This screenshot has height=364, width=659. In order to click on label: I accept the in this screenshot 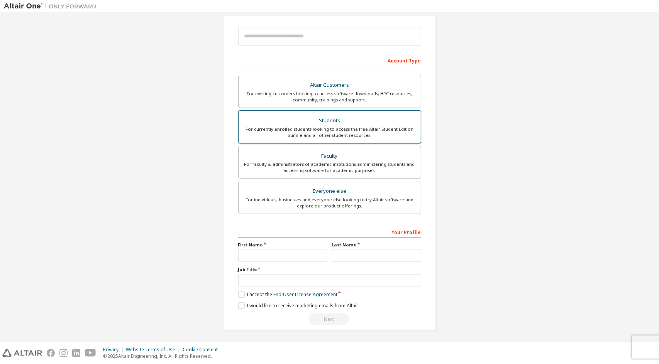, I will do `click(288, 295)`.